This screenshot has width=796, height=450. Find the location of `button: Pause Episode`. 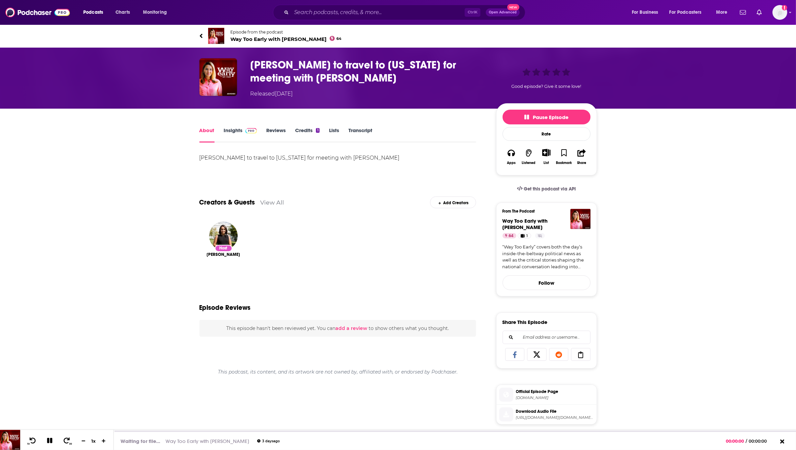

button: Pause Episode is located at coordinates (546, 117).